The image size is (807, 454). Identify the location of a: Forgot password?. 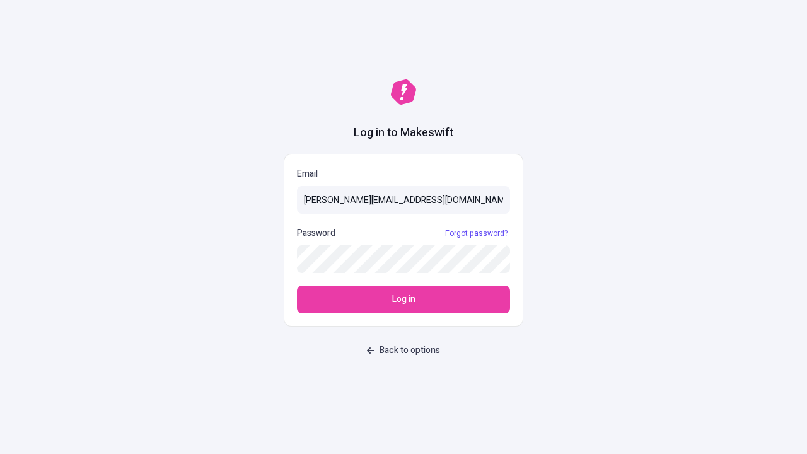
(476, 233).